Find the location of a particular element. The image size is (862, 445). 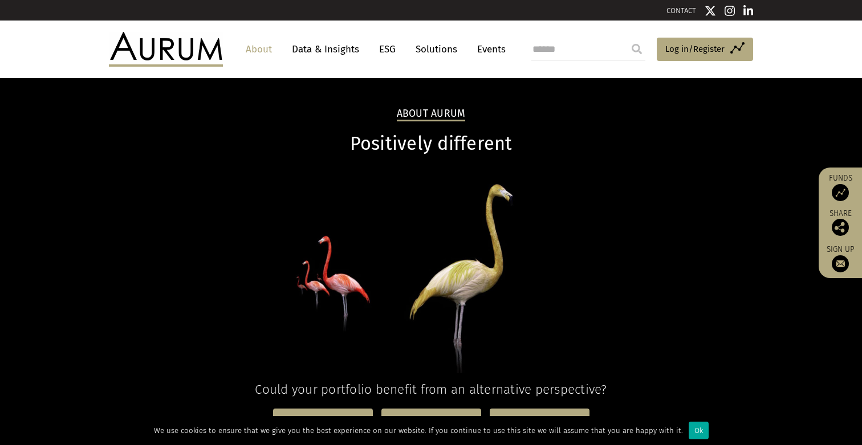

img: Instagram icon is located at coordinates (730, 11).